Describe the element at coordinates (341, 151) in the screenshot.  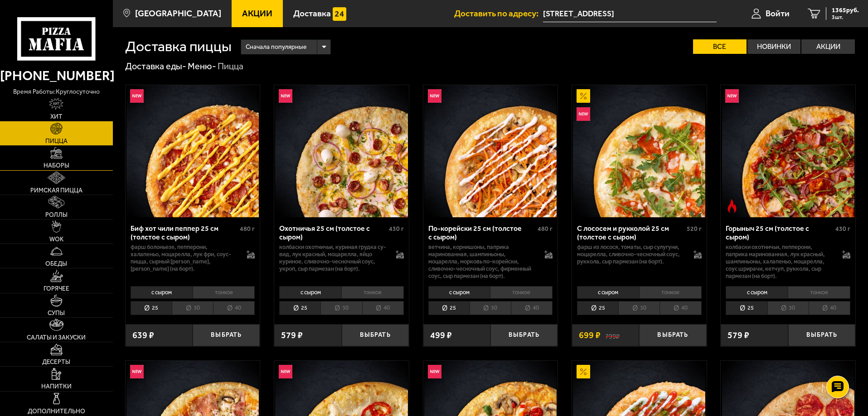
I see `a: НовинкаОхотничья 25 см (толстое с сыром)` at that location.